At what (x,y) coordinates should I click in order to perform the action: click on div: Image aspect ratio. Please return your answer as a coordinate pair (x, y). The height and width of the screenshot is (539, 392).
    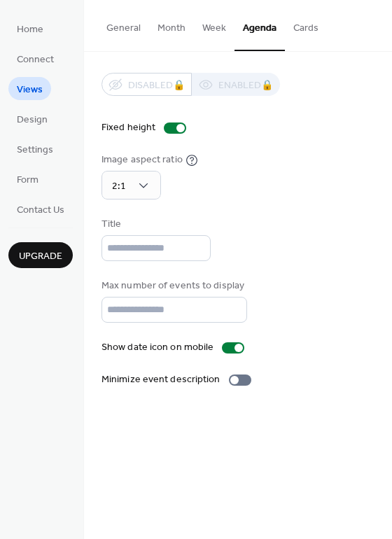
    Looking at the image, I should click on (142, 160).